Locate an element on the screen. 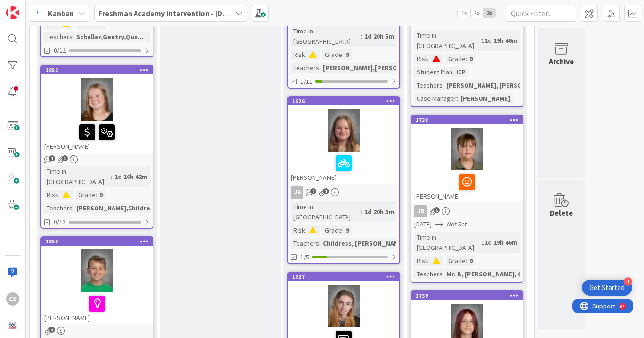 The width and height of the screenshot is (644, 338). div: Case Manager is located at coordinates (435, 99).